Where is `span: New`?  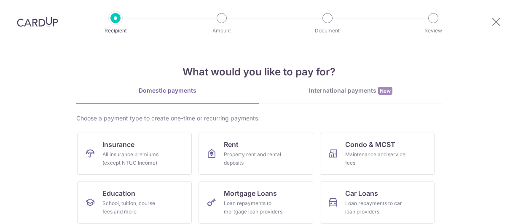 span: New is located at coordinates (385, 91).